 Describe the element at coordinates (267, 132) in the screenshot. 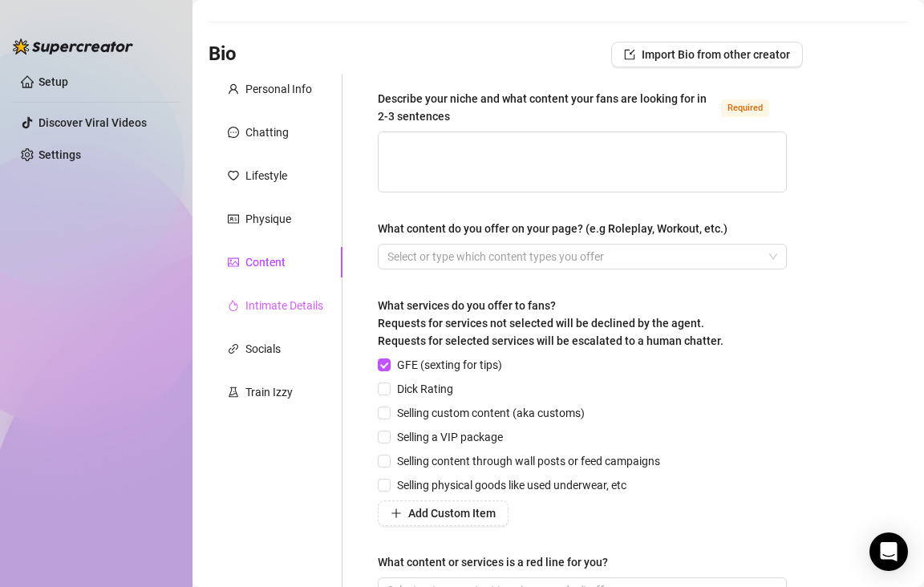

I see `div: Chatting` at that location.